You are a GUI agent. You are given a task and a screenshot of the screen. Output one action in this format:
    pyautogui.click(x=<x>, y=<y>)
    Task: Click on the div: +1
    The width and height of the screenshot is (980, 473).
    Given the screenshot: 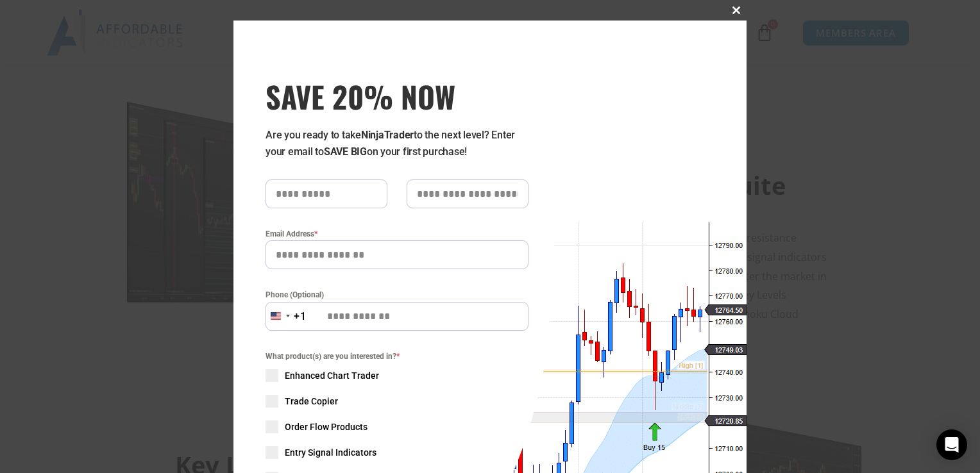 What is the action you would take?
    pyautogui.click(x=300, y=317)
    